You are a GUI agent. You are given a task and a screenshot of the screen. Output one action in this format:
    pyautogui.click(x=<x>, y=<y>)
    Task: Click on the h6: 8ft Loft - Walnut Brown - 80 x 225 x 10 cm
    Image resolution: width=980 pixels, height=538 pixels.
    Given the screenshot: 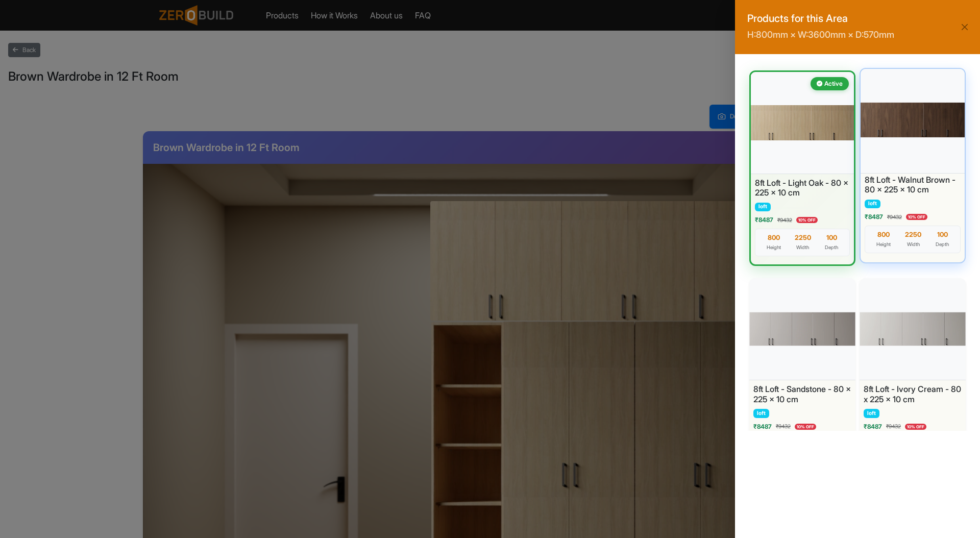 What is the action you would take?
    pyautogui.click(x=912, y=185)
    